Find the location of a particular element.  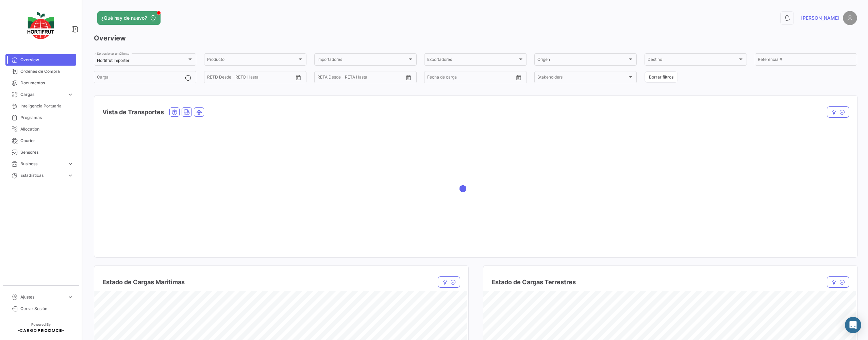

span: ¿Qué hay de nuevo? is located at coordinates (124, 18).